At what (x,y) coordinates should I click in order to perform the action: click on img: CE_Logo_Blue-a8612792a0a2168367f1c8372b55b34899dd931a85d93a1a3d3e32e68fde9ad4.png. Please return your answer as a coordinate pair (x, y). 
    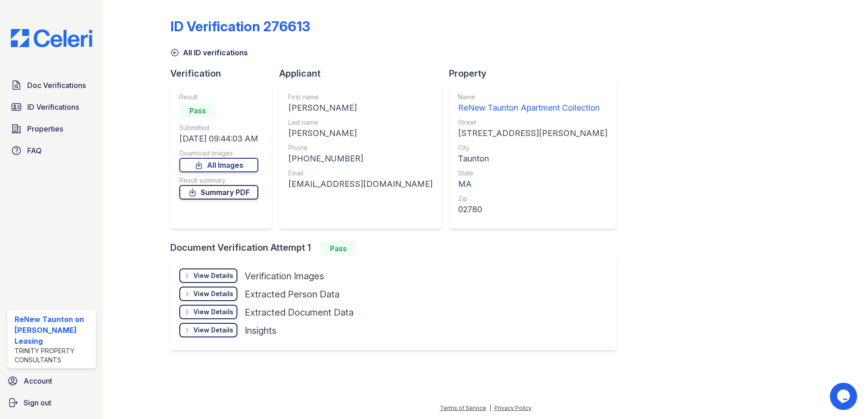
    Looking at the image, I should click on (51, 38).